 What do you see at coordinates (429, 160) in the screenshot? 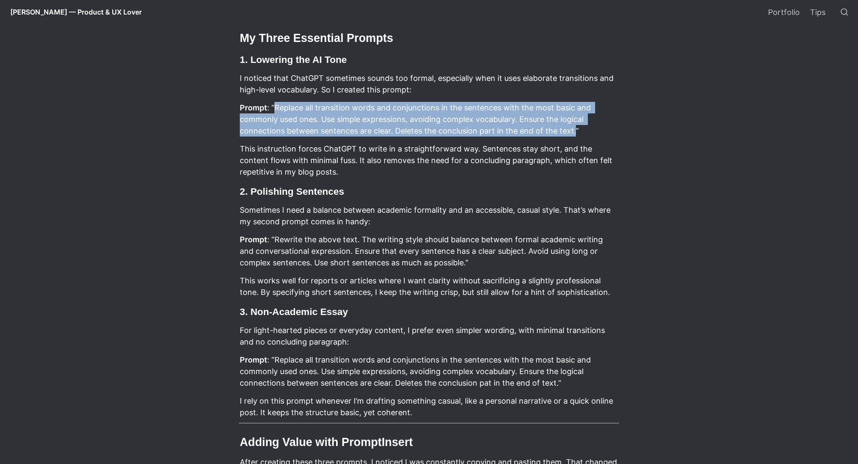
I see `p: This instruction forces ChatGPT to write in a straightforward way. Sentences stay short, and the ...` at bounding box center [429, 160].